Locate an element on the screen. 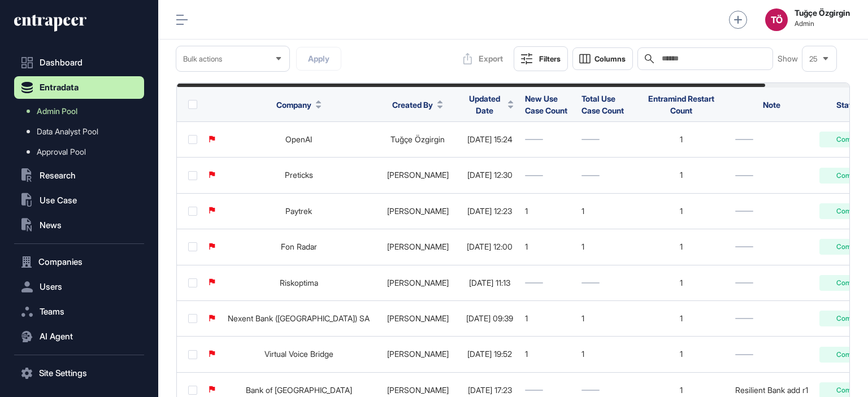 This screenshot has width=868, height=397. a: Virtual Voice Bridge is located at coordinates (299, 354).